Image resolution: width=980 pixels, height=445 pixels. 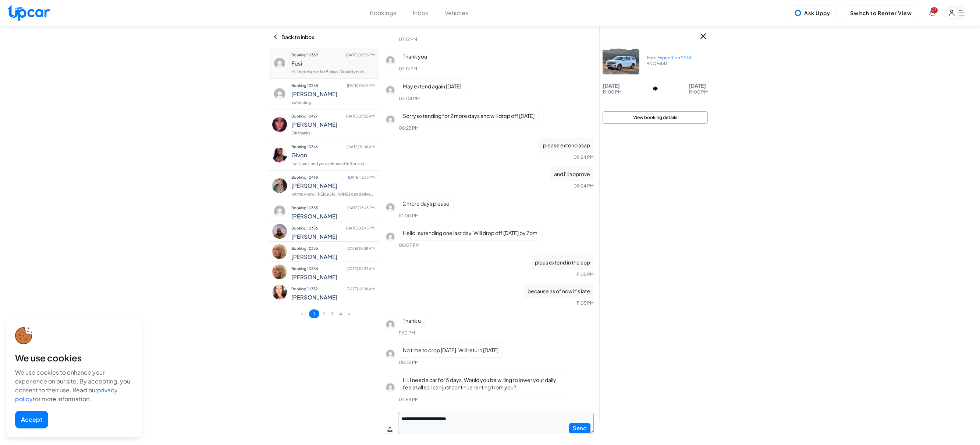 What do you see at coordinates (621, 61) in the screenshot?
I see `img: Car Image` at bounding box center [621, 61].